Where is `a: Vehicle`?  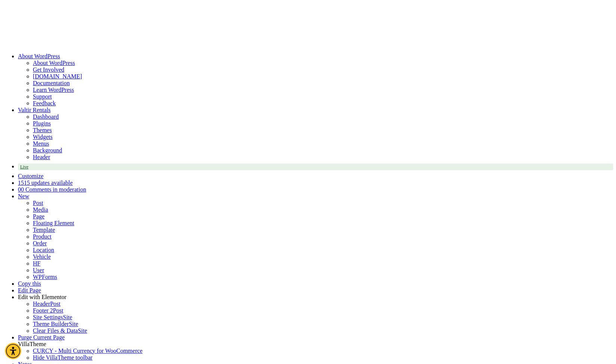
a: Vehicle is located at coordinates (42, 256).